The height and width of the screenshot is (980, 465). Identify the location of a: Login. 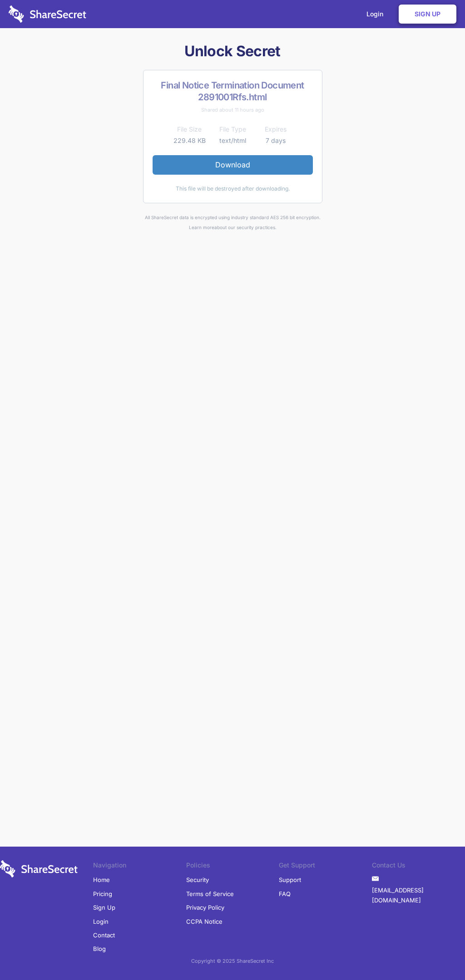
(101, 922).